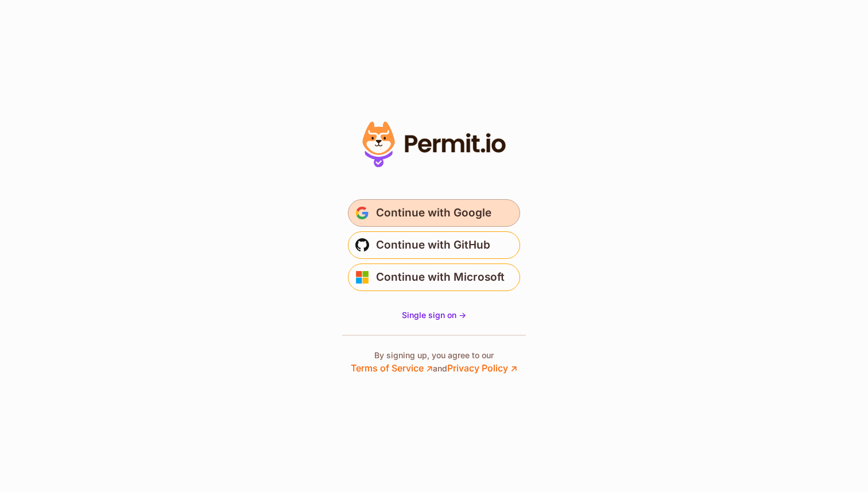  What do you see at coordinates (434, 315) in the screenshot?
I see `span: Single sign on ->` at bounding box center [434, 315].